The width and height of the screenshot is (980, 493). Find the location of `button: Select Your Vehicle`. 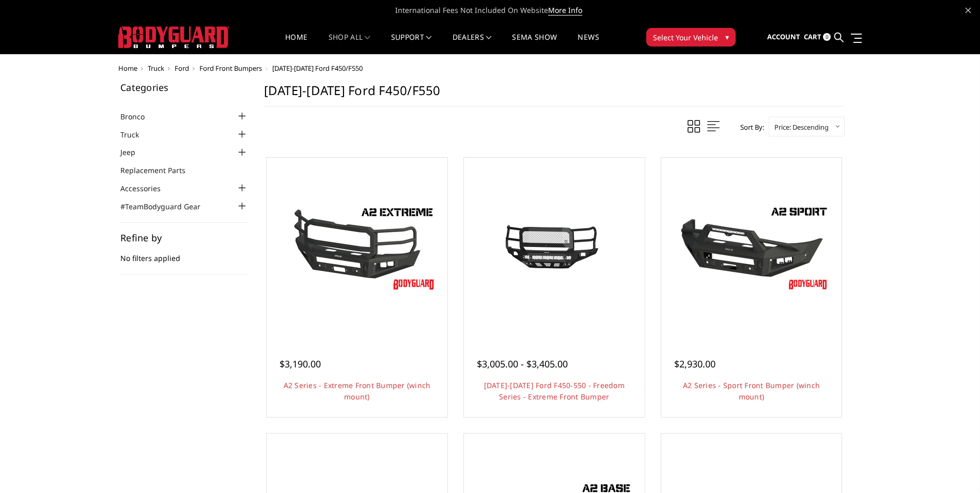

button: Select Your Vehicle is located at coordinates (691, 38).